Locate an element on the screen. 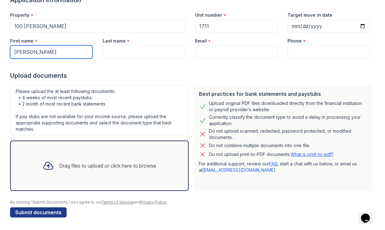 The height and width of the screenshot is (230, 385). div: Upload documents is located at coordinates (192, 76).